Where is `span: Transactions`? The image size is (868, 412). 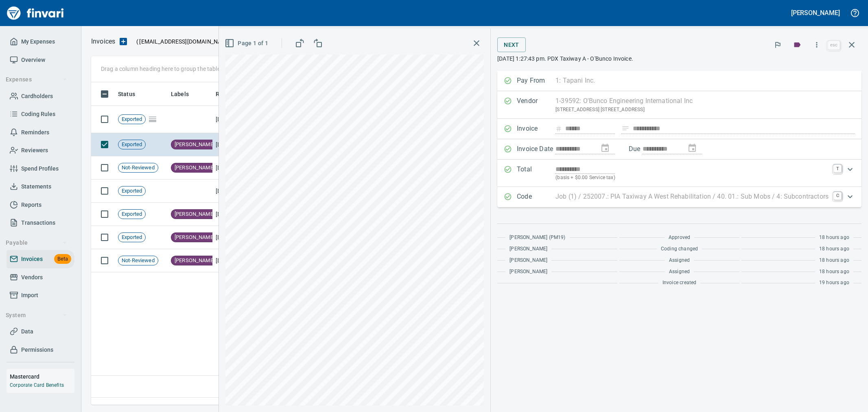 span: Transactions is located at coordinates (38, 223).